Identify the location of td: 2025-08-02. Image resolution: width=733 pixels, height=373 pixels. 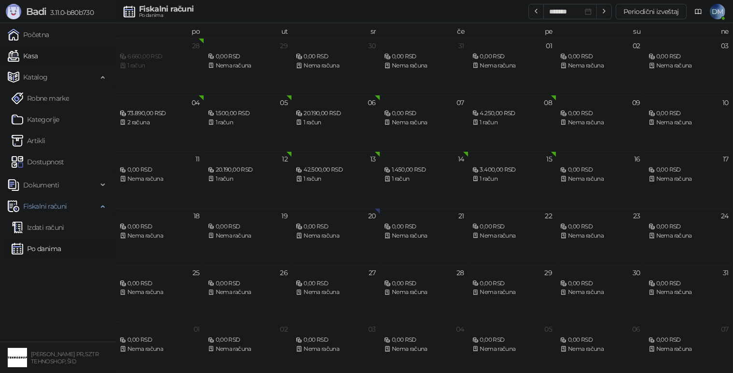
(600, 67).